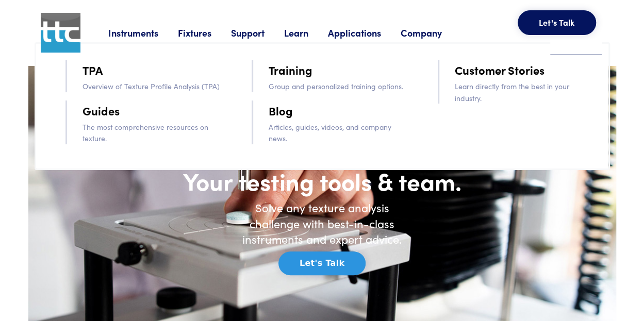 The image size is (644, 321). Describe the element at coordinates (431, 32) in the screenshot. I see `a: Company` at that location.